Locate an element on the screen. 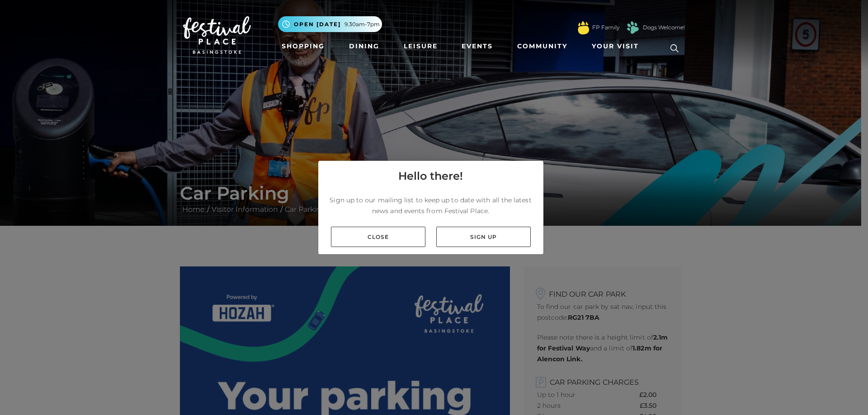 This screenshot has width=868, height=415. a: Close is located at coordinates (378, 237).